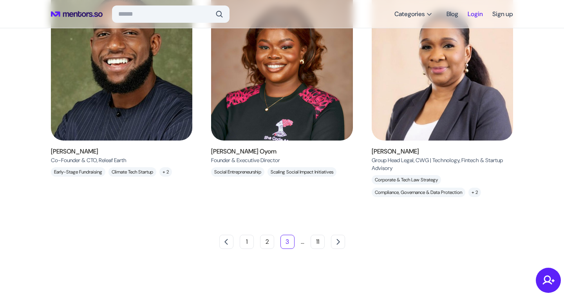  I want to click on span: , Releaf Earth, so click(112, 160).